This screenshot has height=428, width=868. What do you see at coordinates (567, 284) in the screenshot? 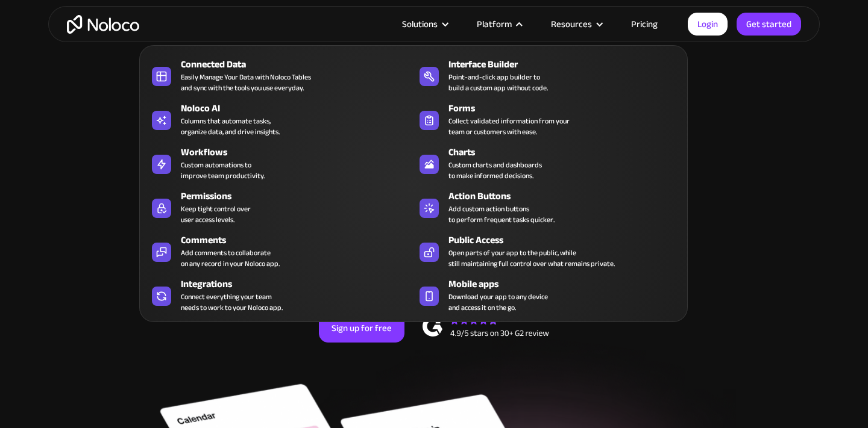
I see `div: Mobile apps` at bounding box center [567, 284].